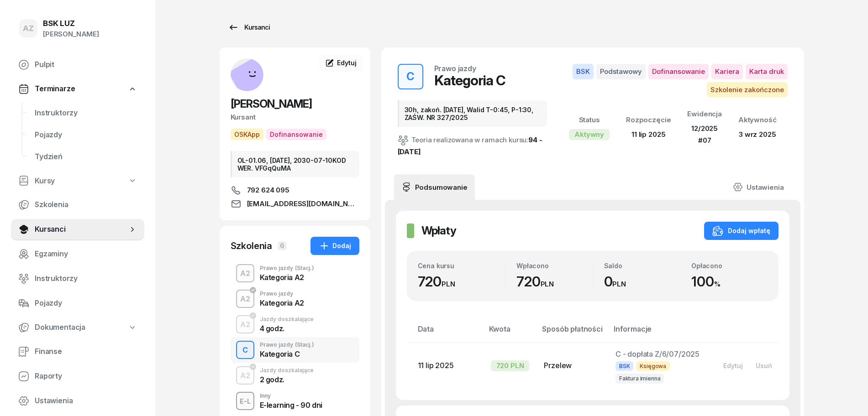  What do you see at coordinates (640, 378) in the screenshot?
I see `span: Faktura imienna` at bounding box center [640, 378].